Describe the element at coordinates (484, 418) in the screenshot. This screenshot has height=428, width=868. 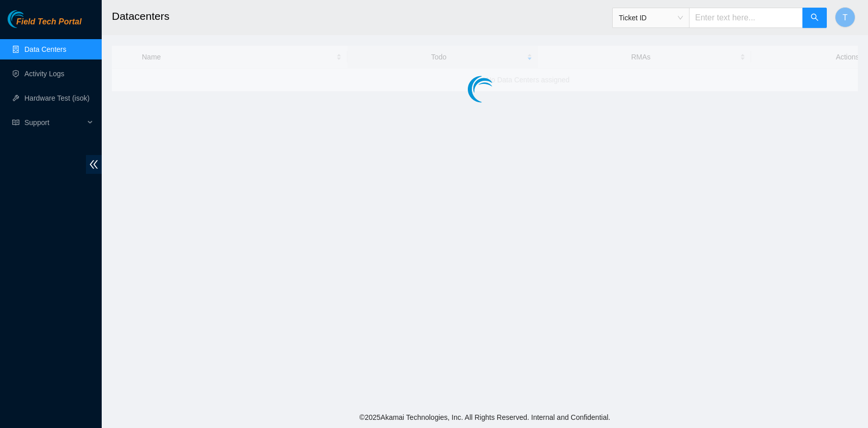
I see `footer: © 2025 Akamai Technologies, Inc. All Rights Reserved. Internal and Confidential.` at that location.